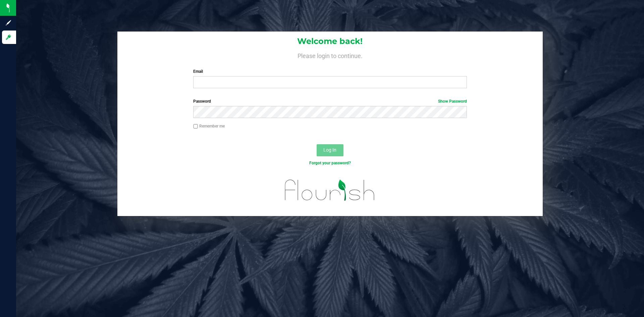 The image size is (644, 317). What do you see at coordinates (330, 150) in the screenshot?
I see `span: Log In` at bounding box center [330, 150].